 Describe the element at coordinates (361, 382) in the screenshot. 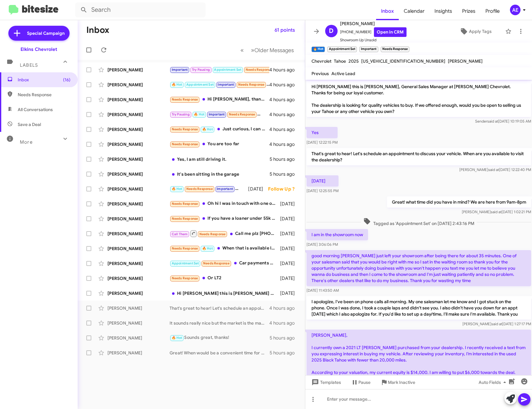

I see `button: Pause` at that location.